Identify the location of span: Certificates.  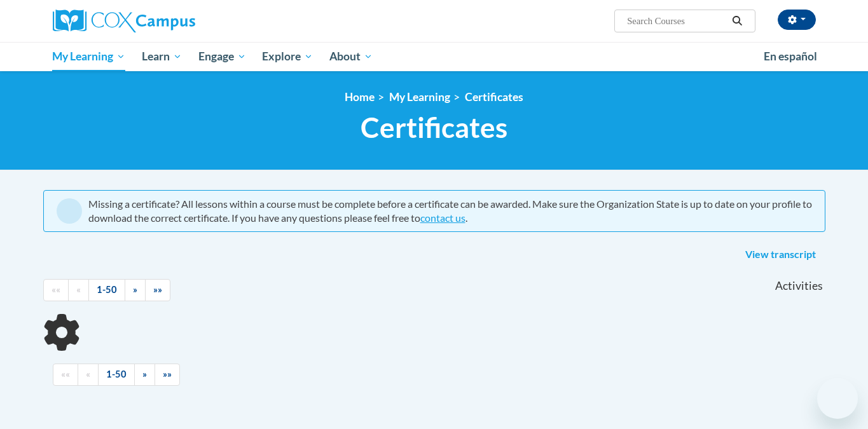
(434, 127).